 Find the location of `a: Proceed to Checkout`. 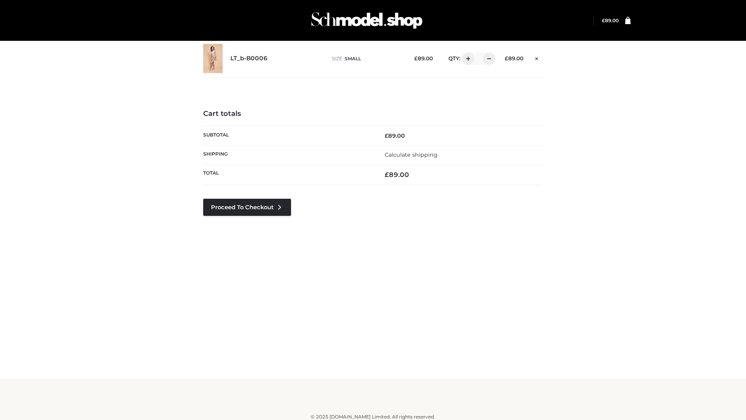

a: Proceed to Checkout is located at coordinates (247, 207).